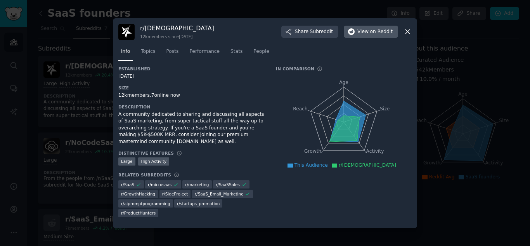 Image resolution: width=530 pixels, height=246 pixels. Describe the element at coordinates (146, 153) in the screenshot. I see `h3: Distinctive Features` at that location.